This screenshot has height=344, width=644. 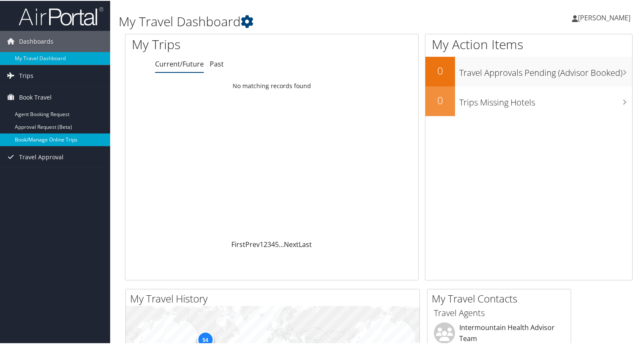 What do you see at coordinates (305, 243) in the screenshot?
I see `a: Last` at bounding box center [305, 243].